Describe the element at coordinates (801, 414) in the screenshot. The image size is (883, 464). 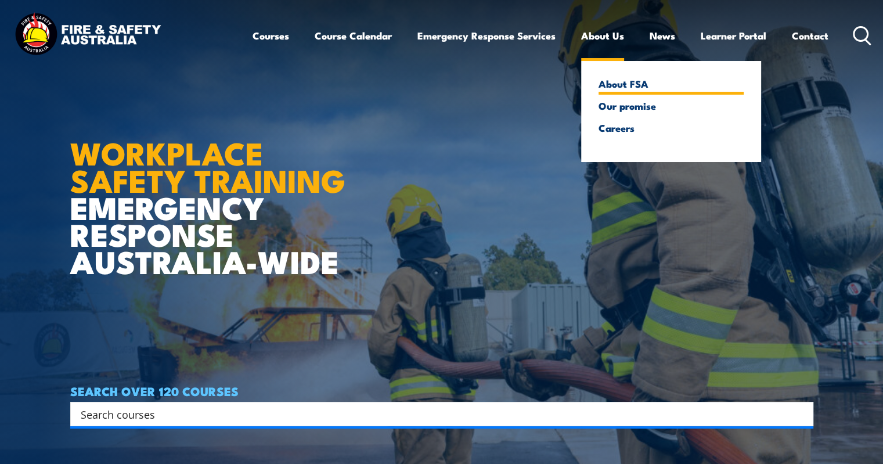
I see `button: Search magnifier button` at that location.